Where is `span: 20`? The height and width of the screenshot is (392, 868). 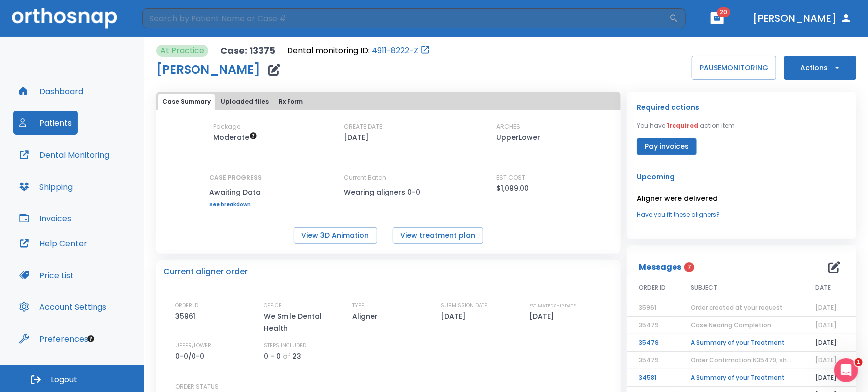
span: 20 is located at coordinates (724, 12).